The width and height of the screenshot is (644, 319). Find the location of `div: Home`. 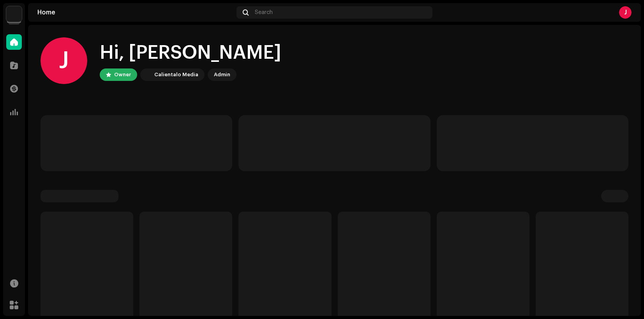

div: Home is located at coordinates (136, 13).